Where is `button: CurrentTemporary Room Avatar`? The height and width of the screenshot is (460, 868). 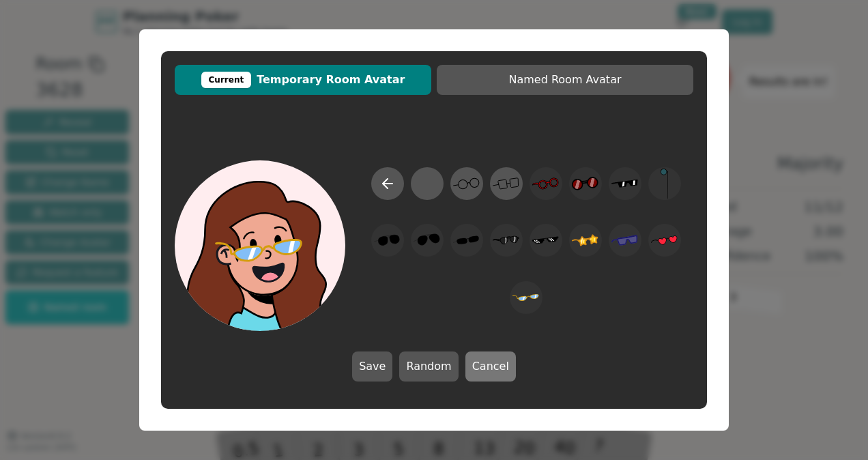
button: CurrentTemporary Room Avatar is located at coordinates (303, 80).